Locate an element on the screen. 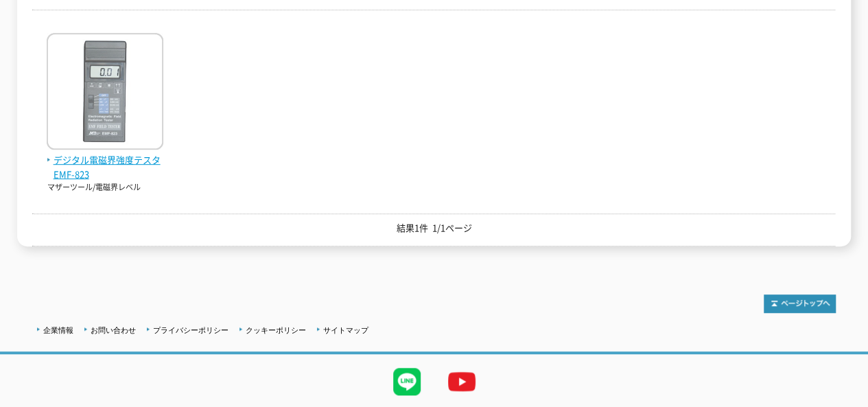 The width and height of the screenshot is (868, 407). span: デジタル電磁界強度テスタ EMF-823 is located at coordinates (105, 167).